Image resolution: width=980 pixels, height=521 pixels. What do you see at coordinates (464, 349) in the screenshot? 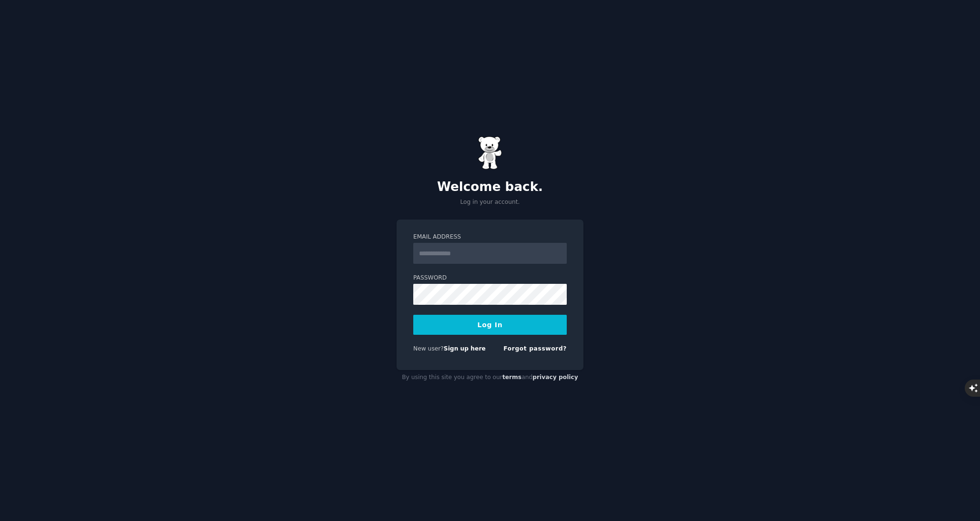
I see `a: Sign up here` at bounding box center [464, 349].